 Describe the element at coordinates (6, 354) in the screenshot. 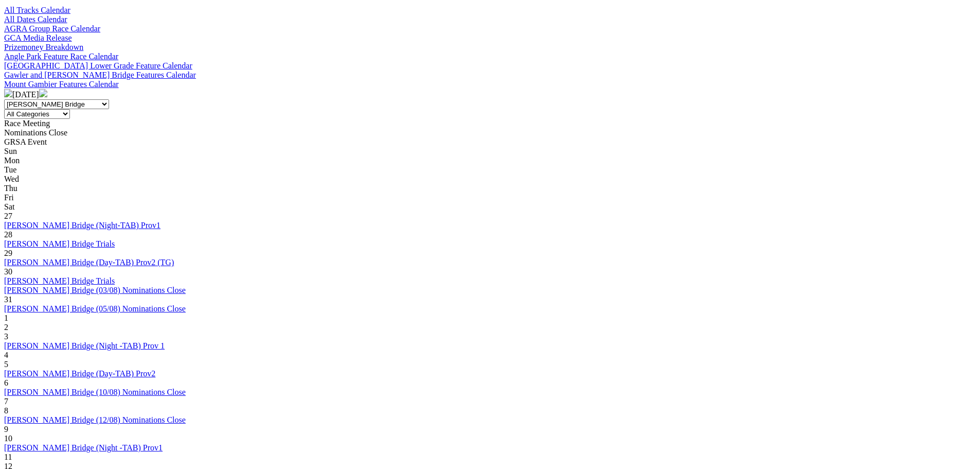

I see `span: 4` at that location.